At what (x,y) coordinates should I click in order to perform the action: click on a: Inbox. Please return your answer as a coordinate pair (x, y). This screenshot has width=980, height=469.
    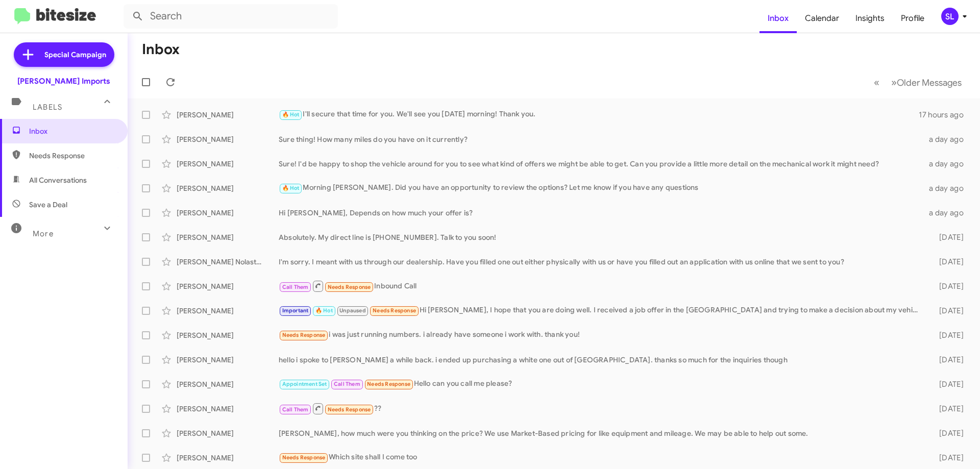
    Looking at the image, I should click on (778, 18).